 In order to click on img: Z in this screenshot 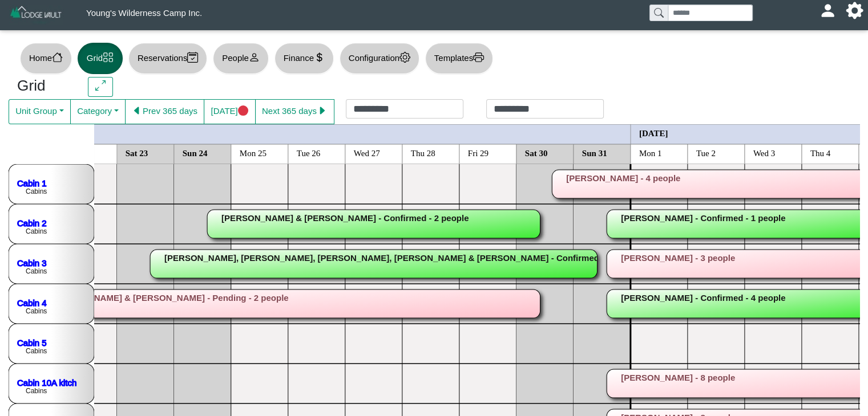, I will do `click(36, 14)`.